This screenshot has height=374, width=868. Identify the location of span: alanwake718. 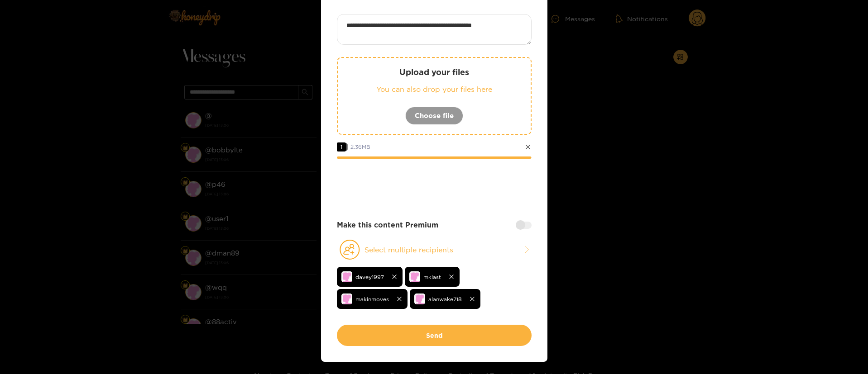
(445, 299).